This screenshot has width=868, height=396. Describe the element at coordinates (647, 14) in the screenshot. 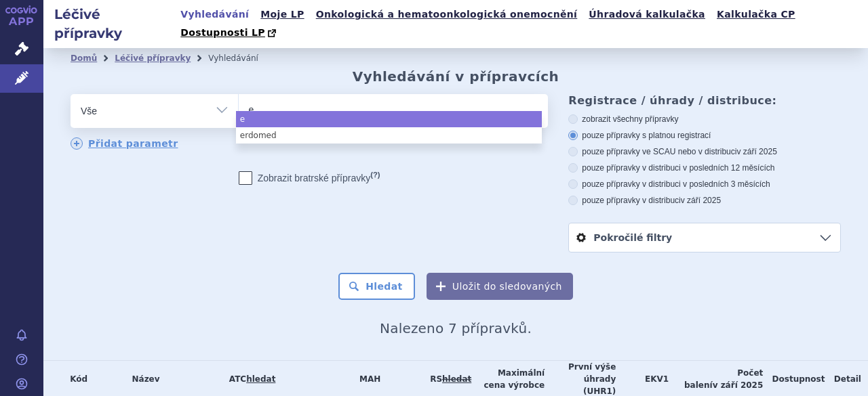

I see `a: Úhradová kalkulačka` at that location.